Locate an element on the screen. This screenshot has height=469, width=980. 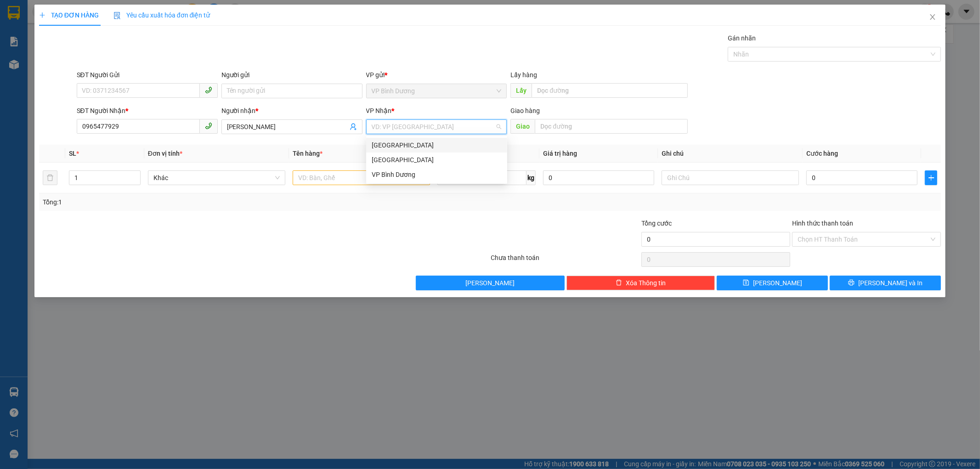
span: Giao is located at coordinates (523, 127).